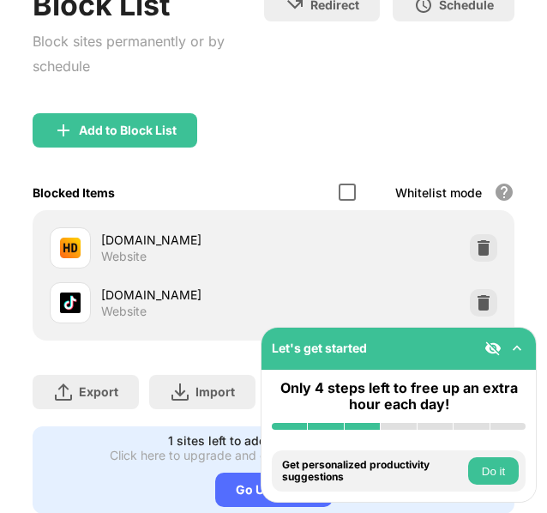  I want to click on button: Do it, so click(493, 471).